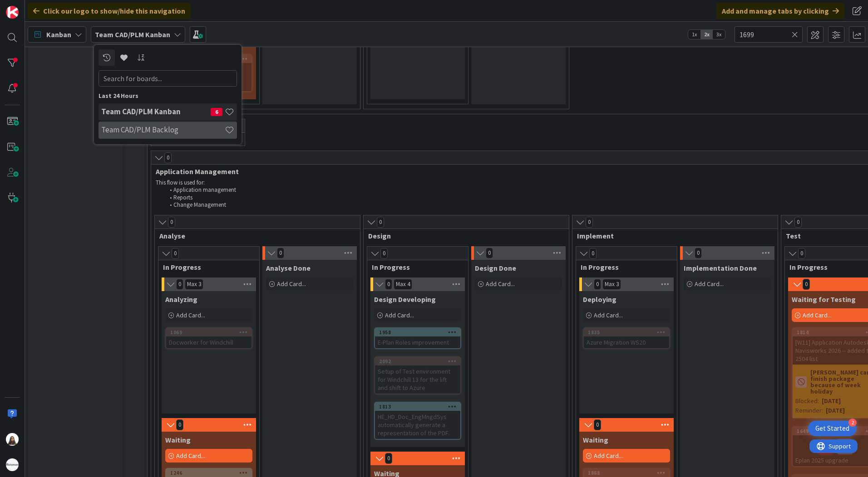  I want to click on span: Analyzing, so click(181, 300).